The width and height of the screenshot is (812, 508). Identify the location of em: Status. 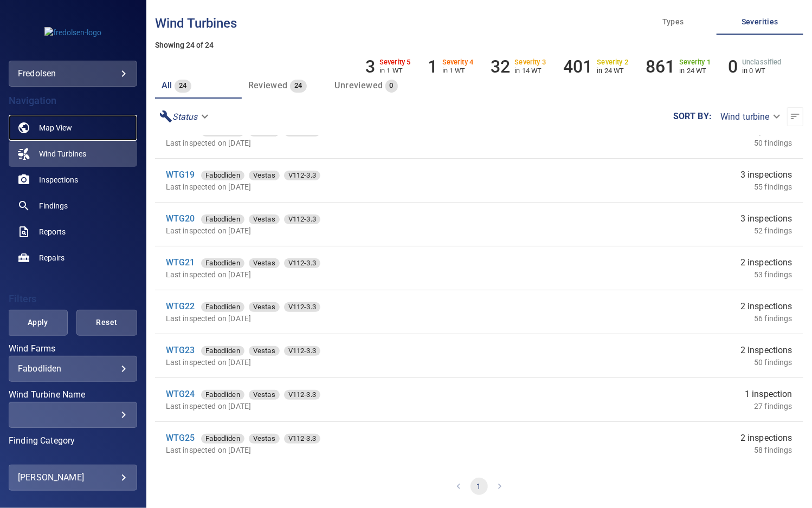
(185, 117).